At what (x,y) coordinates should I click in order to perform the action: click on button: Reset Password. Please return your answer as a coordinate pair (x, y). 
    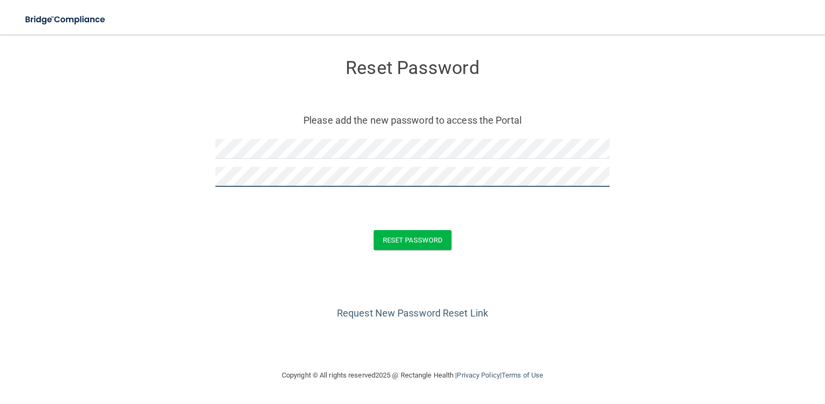
    Looking at the image, I should click on (413, 240).